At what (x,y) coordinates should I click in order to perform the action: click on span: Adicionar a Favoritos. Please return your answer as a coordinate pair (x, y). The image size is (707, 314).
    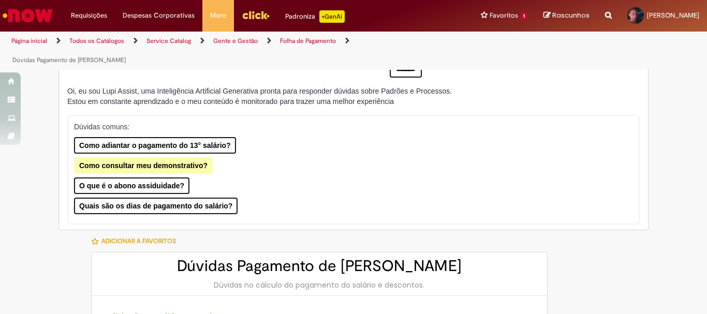
    Looking at the image, I should click on (139, 241).